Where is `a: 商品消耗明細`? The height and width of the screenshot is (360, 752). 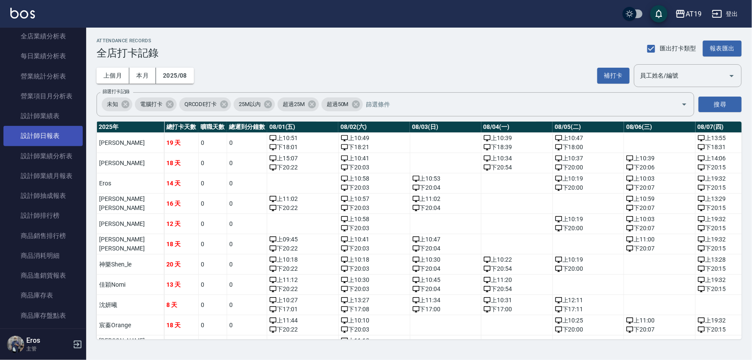 a: 商品消耗明細 is located at coordinates (43, 256).